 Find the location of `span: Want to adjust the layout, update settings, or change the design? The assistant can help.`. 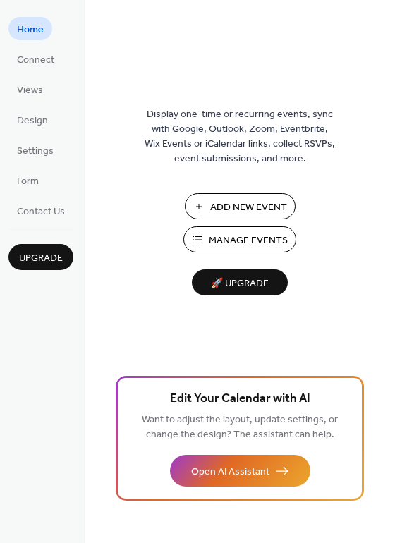

span: Want to adjust the layout, update settings, or change the design? The assistant can help. is located at coordinates (240, 428).